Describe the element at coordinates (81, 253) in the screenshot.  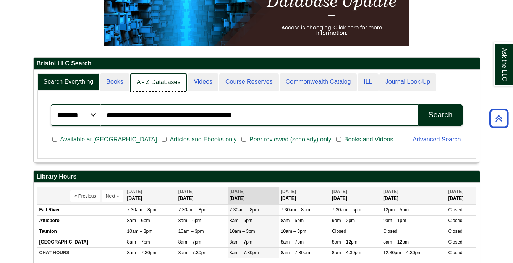
I see `td: CHAT HOURS` at that location.